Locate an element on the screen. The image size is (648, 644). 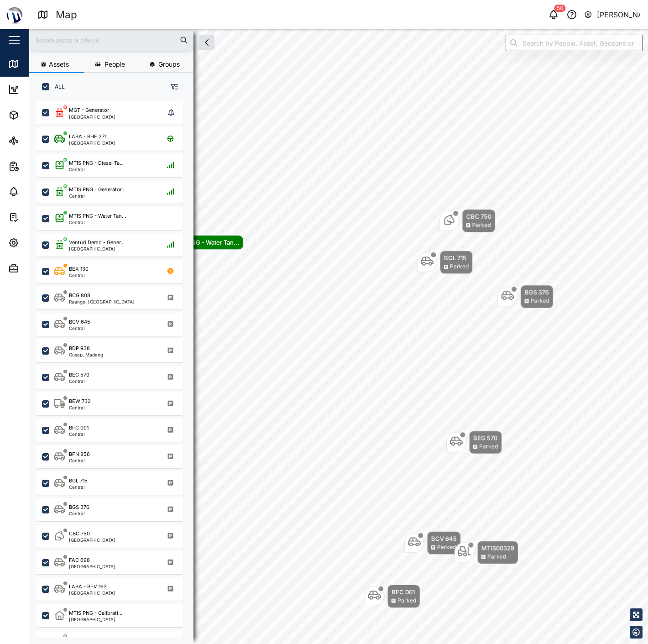
div: Admin is located at coordinates (37, 268).